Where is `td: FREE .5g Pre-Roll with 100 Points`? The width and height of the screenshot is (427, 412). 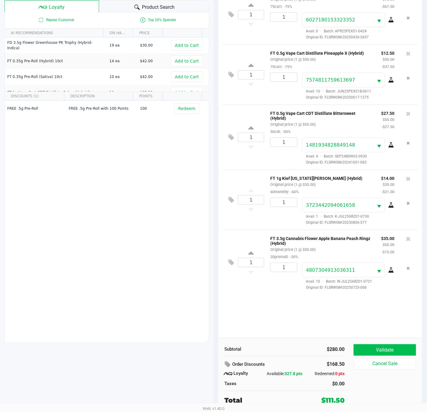 td: FREE .5g Pre-Roll with 100 Points is located at coordinates (102, 108).